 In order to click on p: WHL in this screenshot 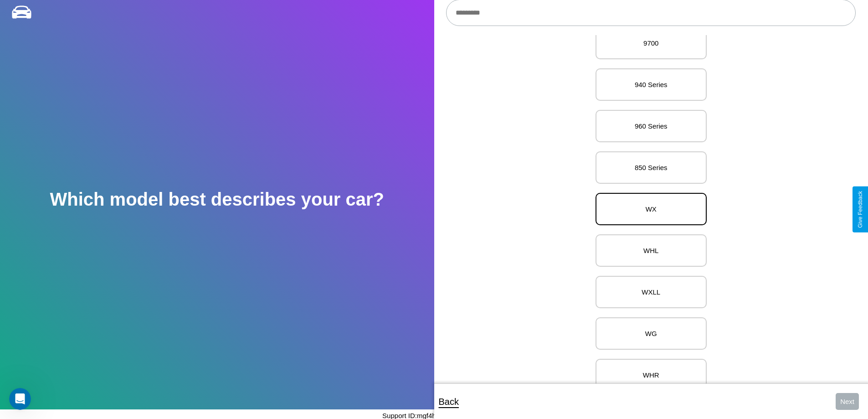, I will do `click(651, 250)`.